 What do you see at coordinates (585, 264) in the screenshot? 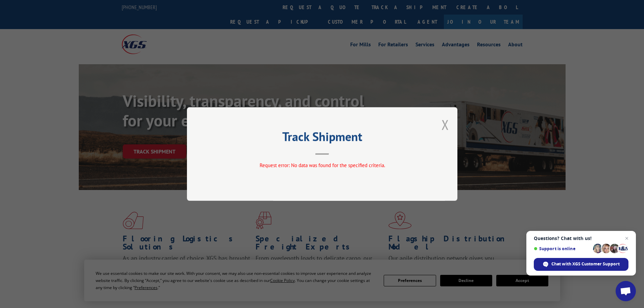
I see `span: Chat with XGS Customer Support` at bounding box center [585, 264].